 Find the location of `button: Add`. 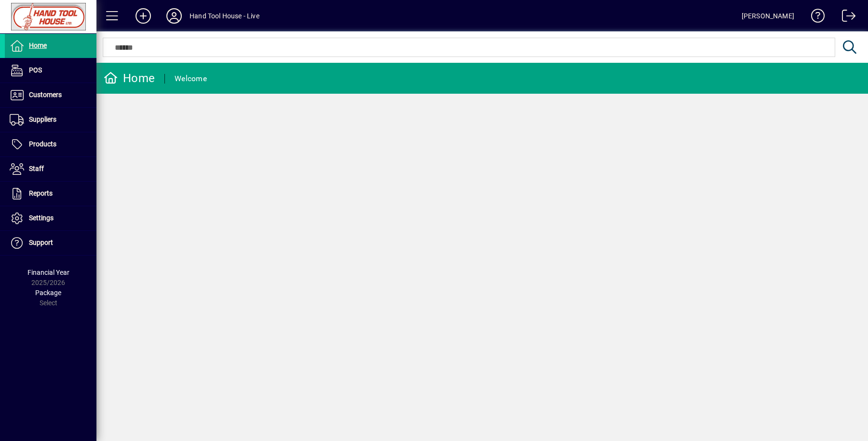

button: Add is located at coordinates (143, 16).